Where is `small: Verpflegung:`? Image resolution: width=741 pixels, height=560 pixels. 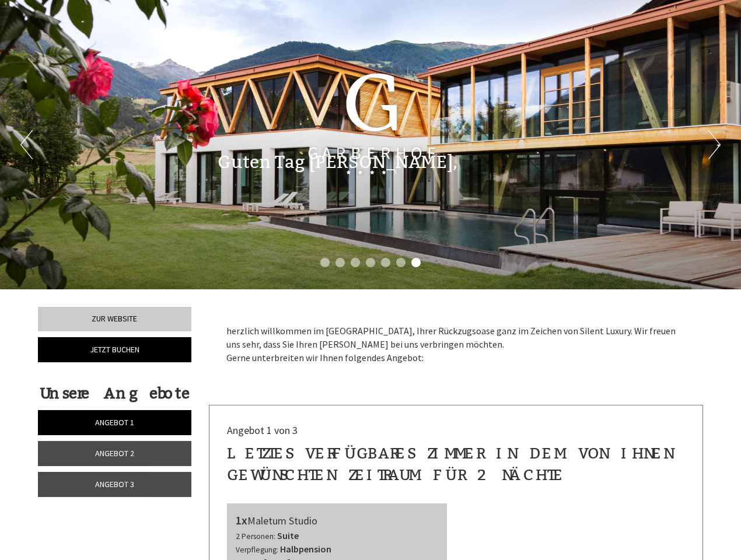 small: Verpflegung: is located at coordinates (257, 549).